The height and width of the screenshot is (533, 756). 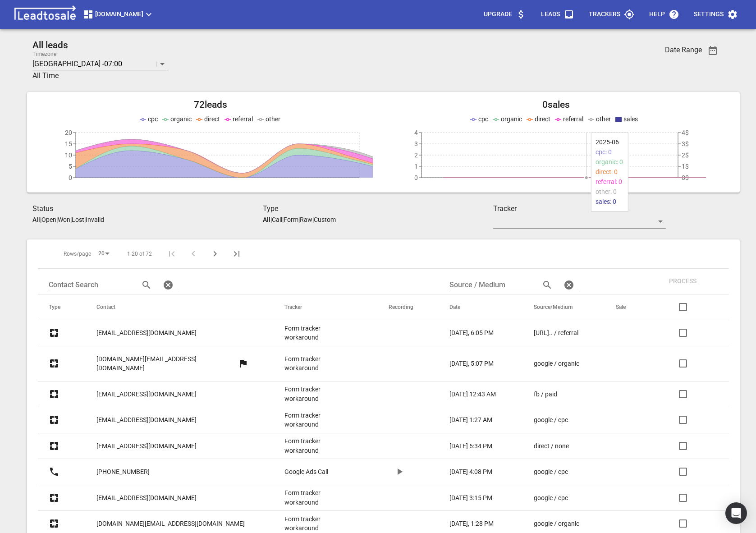 What do you see at coordinates (556, 333) in the screenshot?
I see `p: https://l.facebook.com/ / referral` at bounding box center [556, 333].